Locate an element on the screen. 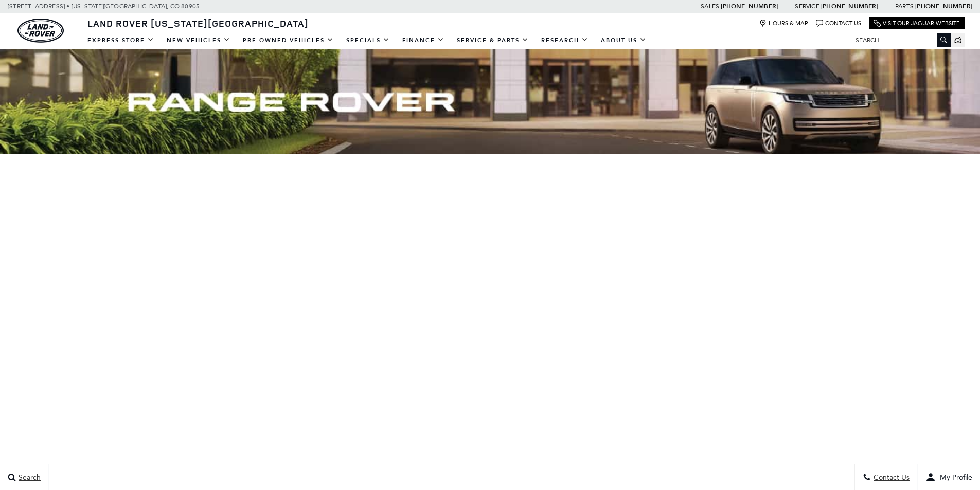  a: Visit Our Jaguar Website is located at coordinates (917, 23).